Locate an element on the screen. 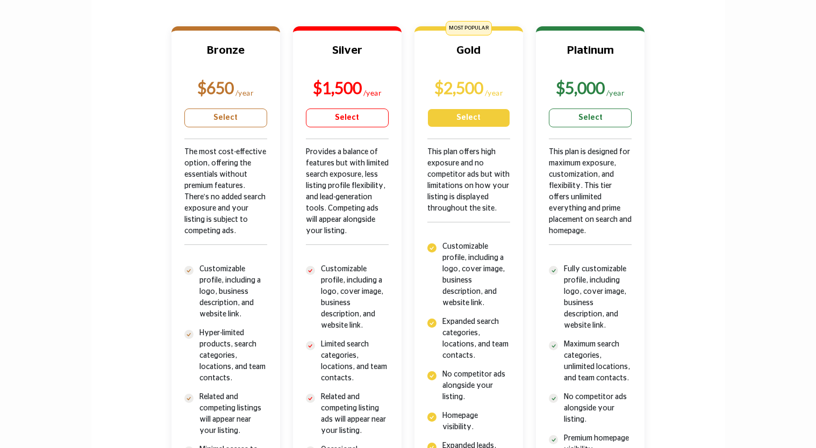  p: Fully customizable profile, including logo, cover image, business description, and website link. is located at coordinates (598, 298).